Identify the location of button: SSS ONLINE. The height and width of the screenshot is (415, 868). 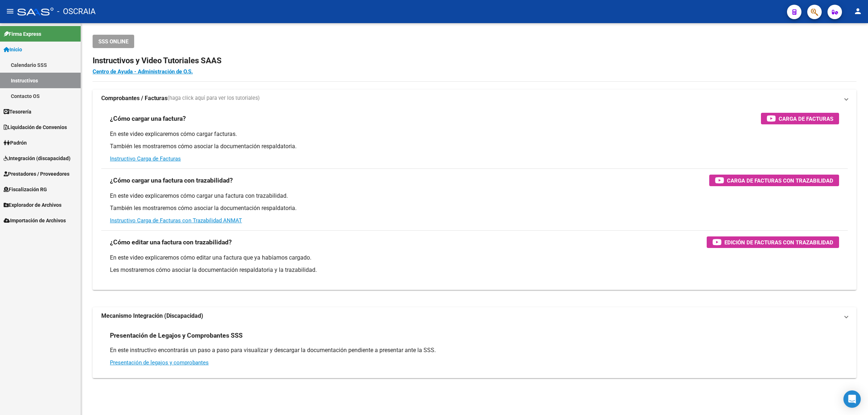
(113, 41).